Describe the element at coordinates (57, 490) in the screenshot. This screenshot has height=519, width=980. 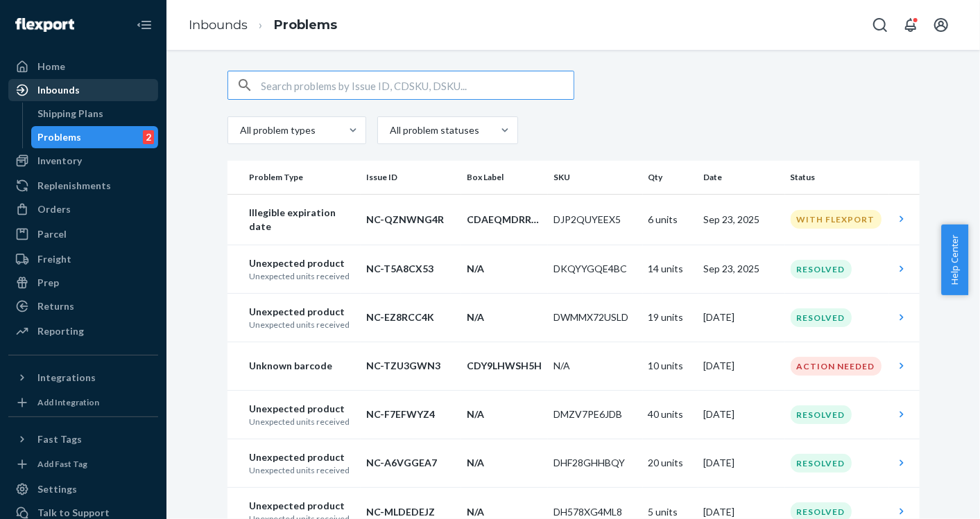
I see `div: Settings` at that location.